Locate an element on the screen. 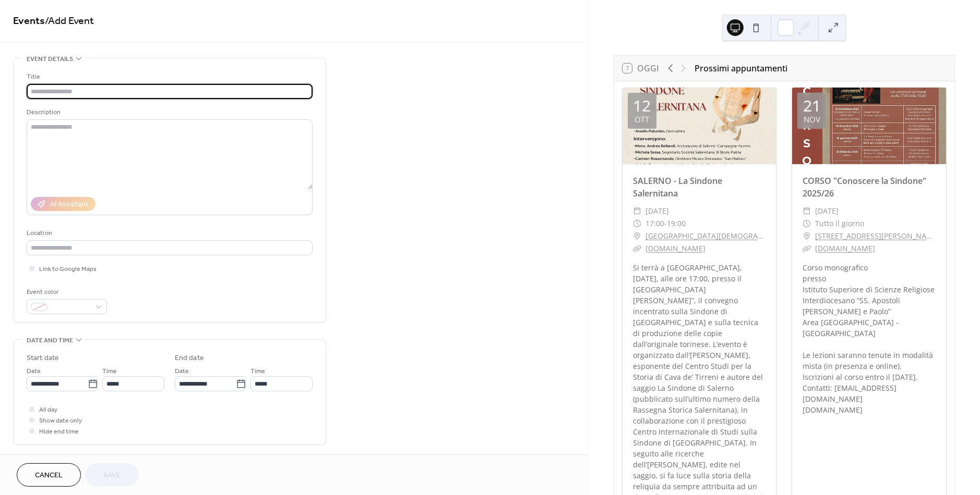 Image resolution: width=980 pixels, height=495 pixels. span: / Add Event is located at coordinates (70, 21).